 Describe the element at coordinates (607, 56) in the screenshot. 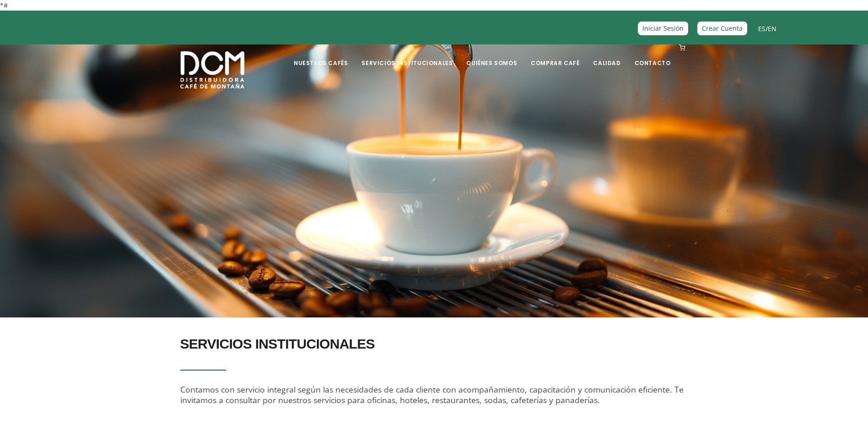

I see `a: Calidad` at that location.